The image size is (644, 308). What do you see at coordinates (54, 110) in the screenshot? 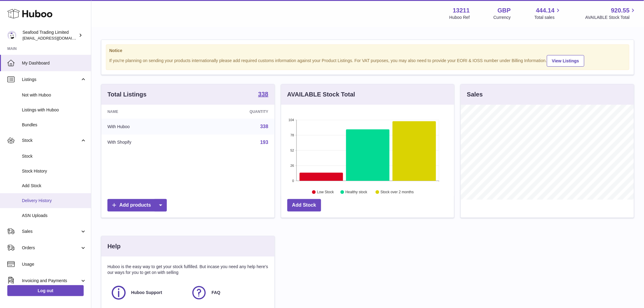
I see `span: Listings with Huboo` at bounding box center [54, 110].